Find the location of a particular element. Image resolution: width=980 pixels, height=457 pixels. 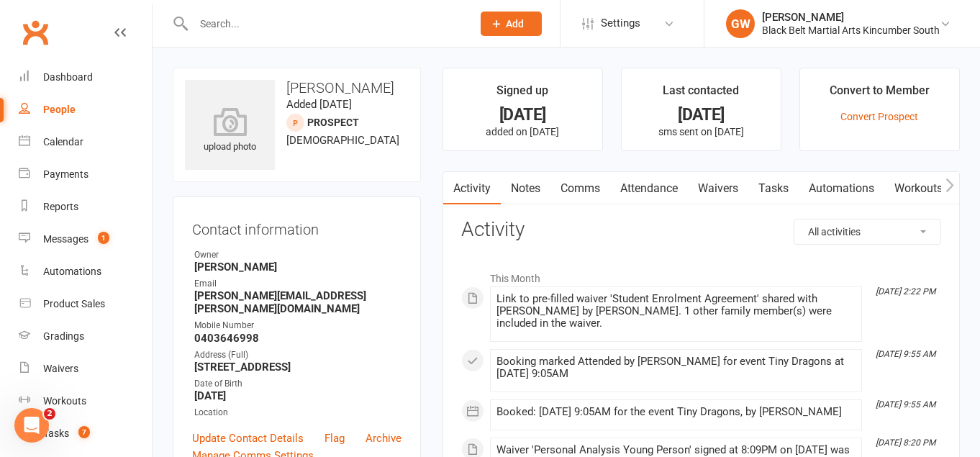

a: Convert Prospect is located at coordinates (879, 116).